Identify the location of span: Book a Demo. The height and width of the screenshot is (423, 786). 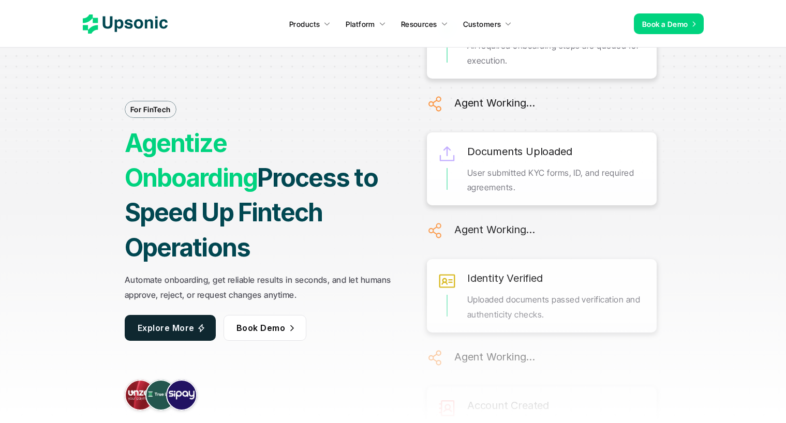
(665, 24).